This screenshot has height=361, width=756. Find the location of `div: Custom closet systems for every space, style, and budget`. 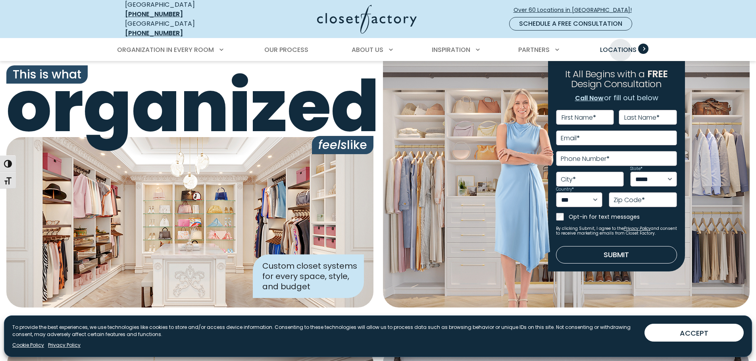

div: Custom closet systems for every space, style, and budget is located at coordinates (308, 277).